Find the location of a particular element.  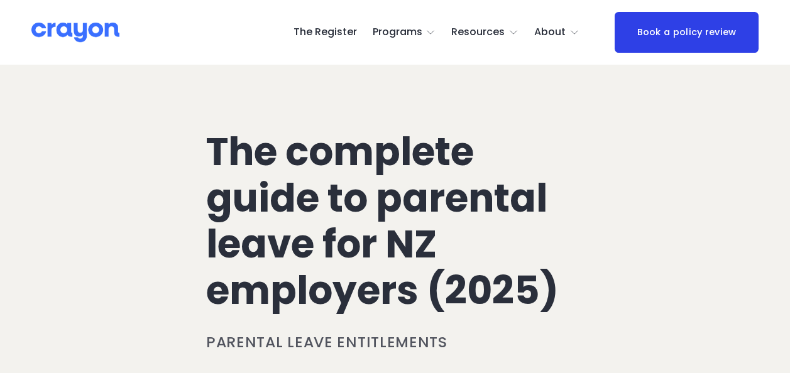

a: The Register is located at coordinates (325, 33).